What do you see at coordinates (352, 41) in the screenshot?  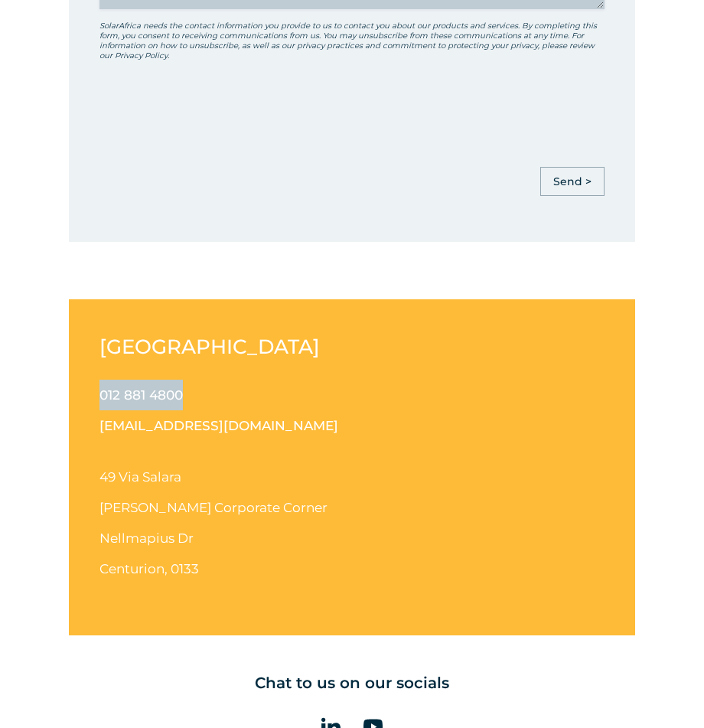 I see `p: SolarAfrica needs the contact information you provide to us to contact you about our products and...` at bounding box center [352, 41].